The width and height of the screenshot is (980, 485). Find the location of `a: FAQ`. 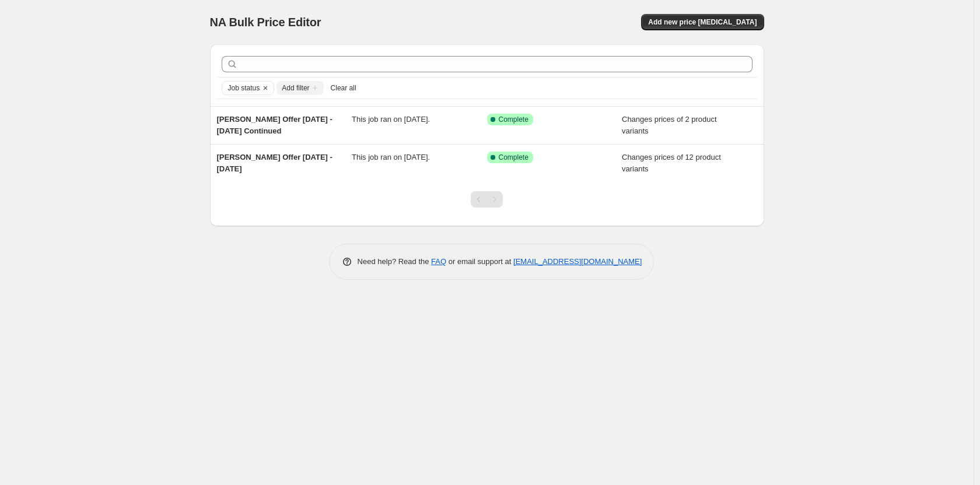

a: FAQ is located at coordinates (439, 261).